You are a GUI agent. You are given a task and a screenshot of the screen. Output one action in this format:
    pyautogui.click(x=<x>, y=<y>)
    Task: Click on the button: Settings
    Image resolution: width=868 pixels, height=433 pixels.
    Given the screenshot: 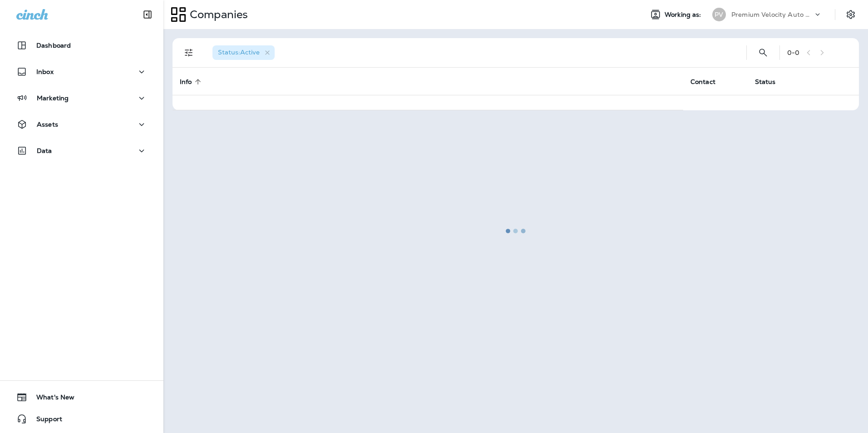 What is the action you would take?
    pyautogui.click(x=851, y=15)
    